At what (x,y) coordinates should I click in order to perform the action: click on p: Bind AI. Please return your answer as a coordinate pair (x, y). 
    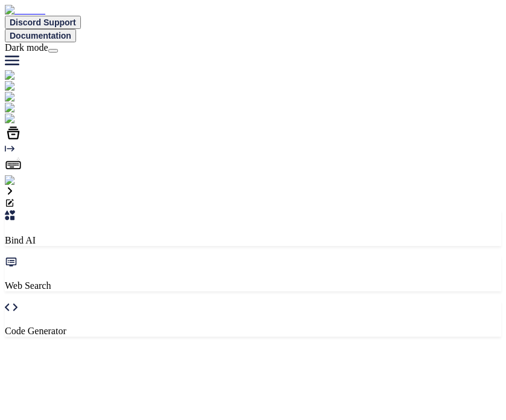
    Looking at the image, I should click on (253, 240).